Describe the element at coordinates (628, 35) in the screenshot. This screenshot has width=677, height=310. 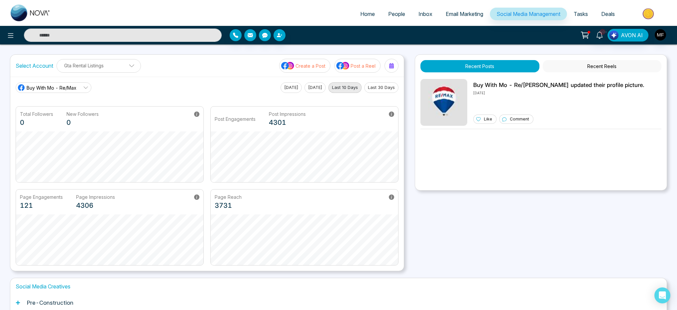
I see `button: AVON AI` at that location.